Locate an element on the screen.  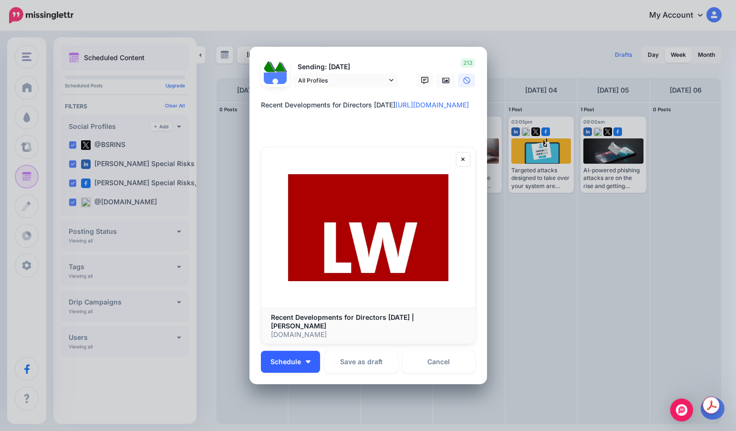
img: 379531_475505335829751_837246864_n-bsa122537.jpg is located at coordinates (269, 67).